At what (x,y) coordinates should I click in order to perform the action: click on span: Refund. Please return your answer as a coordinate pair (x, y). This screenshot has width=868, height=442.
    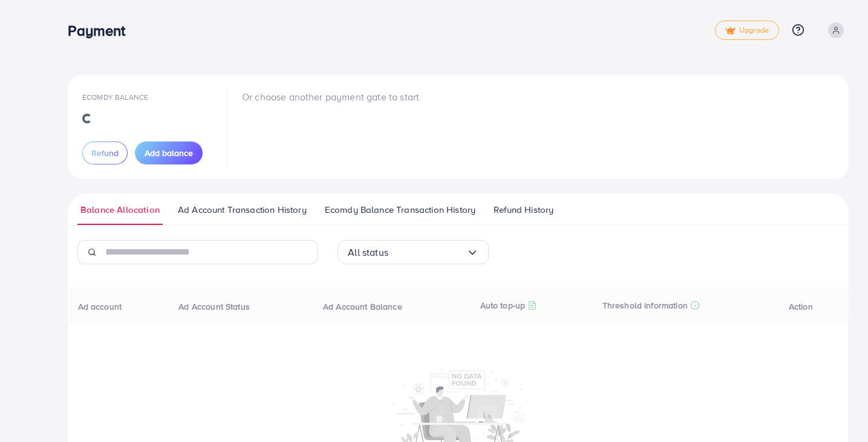
    Looking at the image, I should click on (105, 153).